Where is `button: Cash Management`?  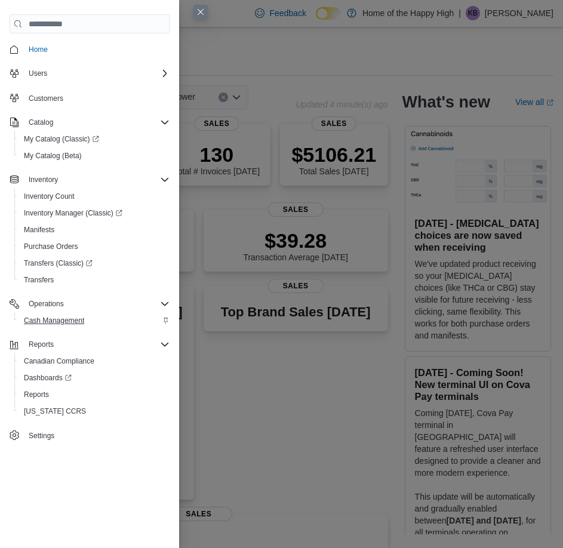 button: Cash Management is located at coordinates (94, 321).